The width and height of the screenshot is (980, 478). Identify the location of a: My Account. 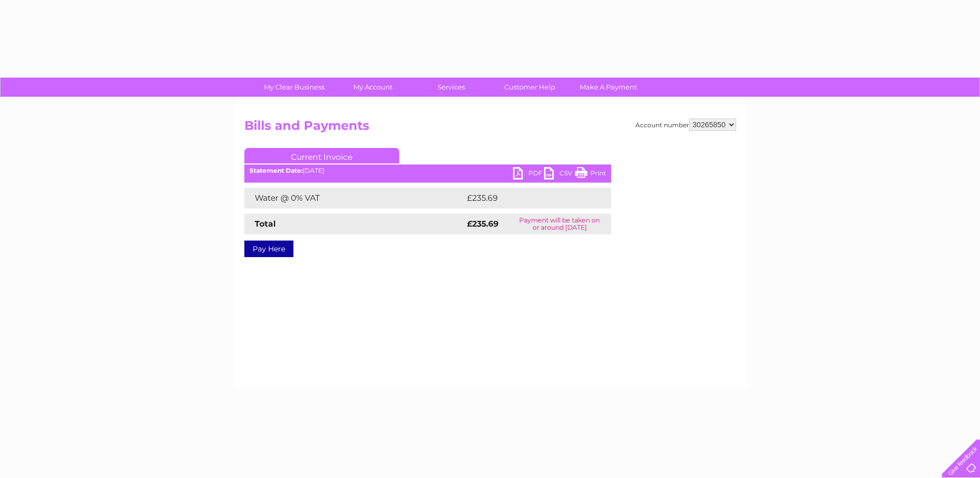
(372, 87).